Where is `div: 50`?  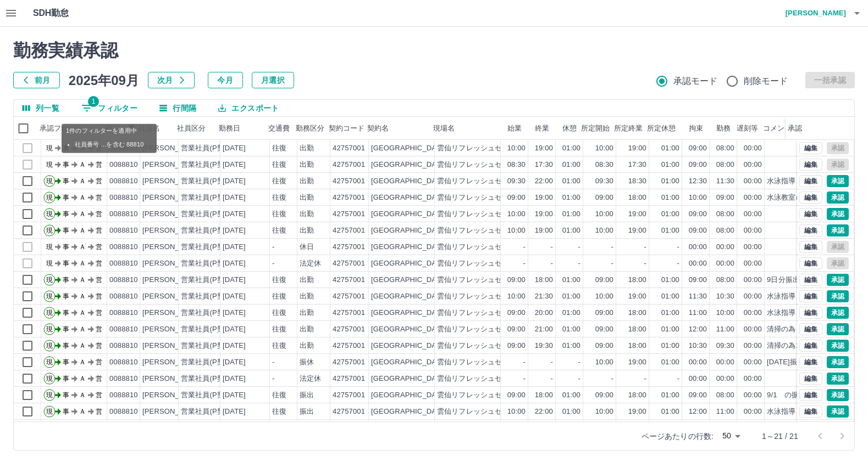 div: 50 is located at coordinates (731, 436).